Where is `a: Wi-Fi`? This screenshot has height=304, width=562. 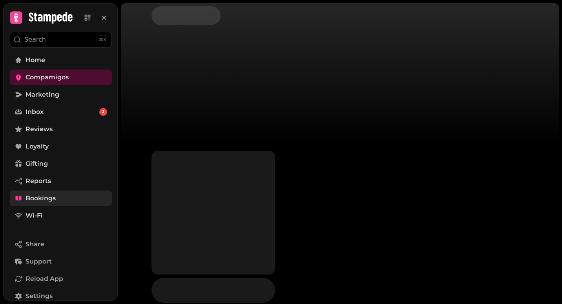 a: Wi-Fi is located at coordinates (61, 215).